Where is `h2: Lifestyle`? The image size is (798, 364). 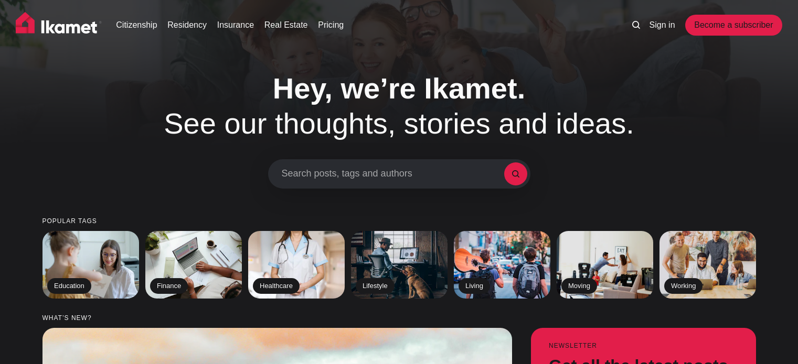
h2: Lifestyle is located at coordinates (375, 286).